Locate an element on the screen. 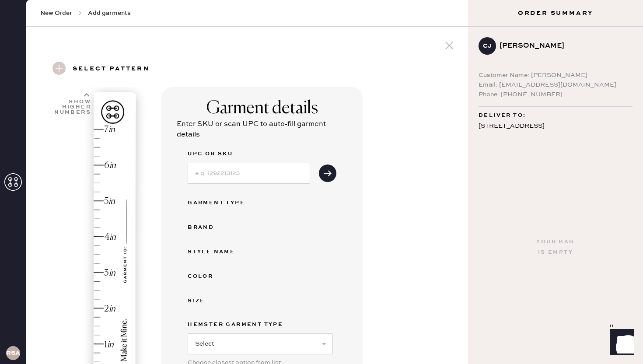 The height and width of the screenshot is (364, 643). div: Brand is located at coordinates (223, 228).